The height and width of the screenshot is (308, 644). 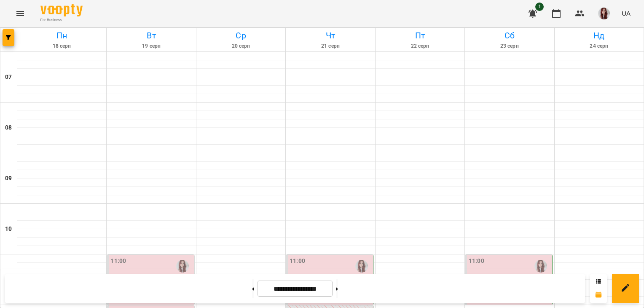 I want to click on h6: 24 серп, so click(x=599, y=46).